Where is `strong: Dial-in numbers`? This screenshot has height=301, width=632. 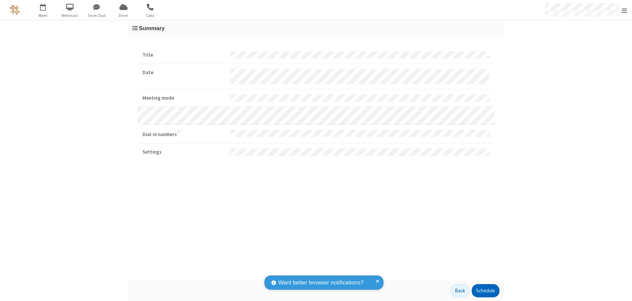 strong: Dial-in numbers is located at coordinates (184, 134).